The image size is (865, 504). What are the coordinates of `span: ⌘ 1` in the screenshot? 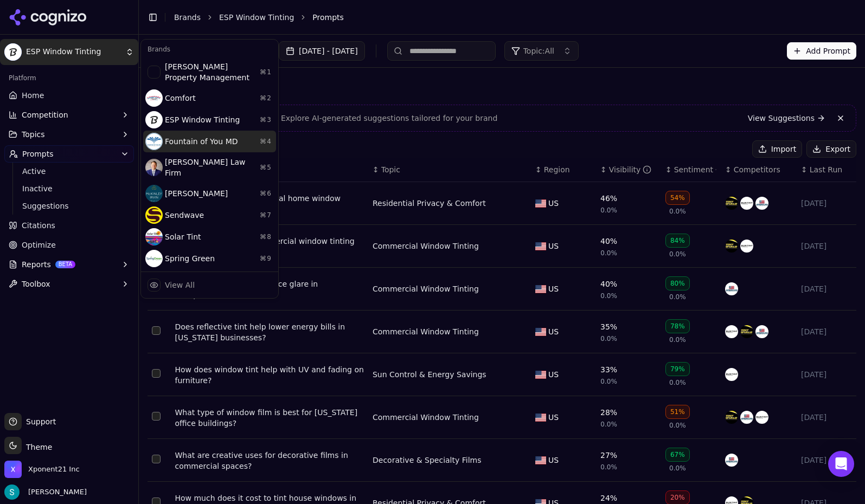 It's located at (266, 72).